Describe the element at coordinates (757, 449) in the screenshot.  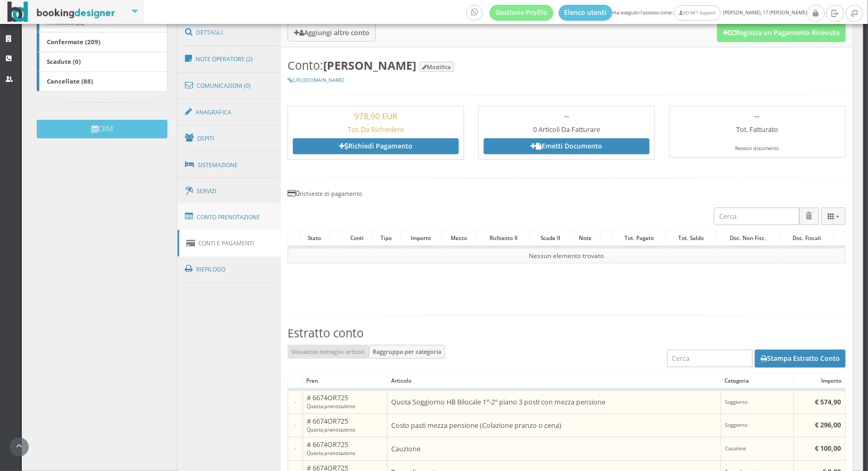
I see `td: Cauzione` at that location.